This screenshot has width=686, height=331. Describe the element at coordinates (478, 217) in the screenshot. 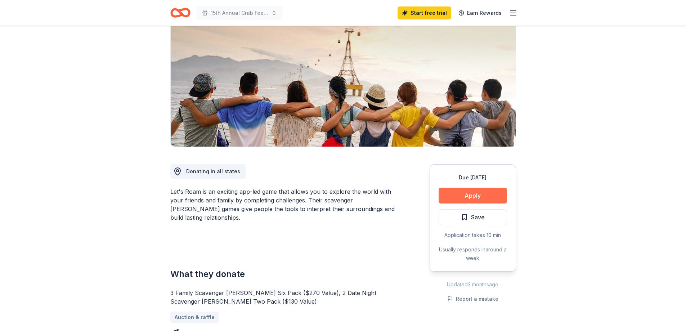

I see `span: Save` at that location.